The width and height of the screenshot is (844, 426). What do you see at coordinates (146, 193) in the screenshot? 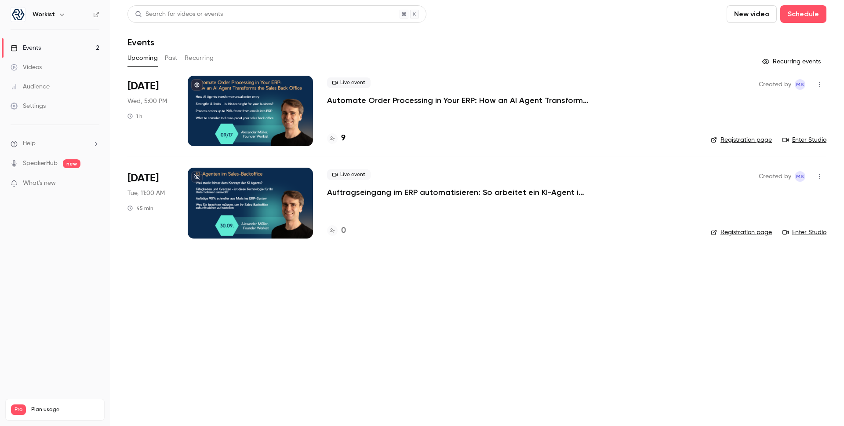
I see `span: Tue, 11:00 AM` at bounding box center [146, 193].